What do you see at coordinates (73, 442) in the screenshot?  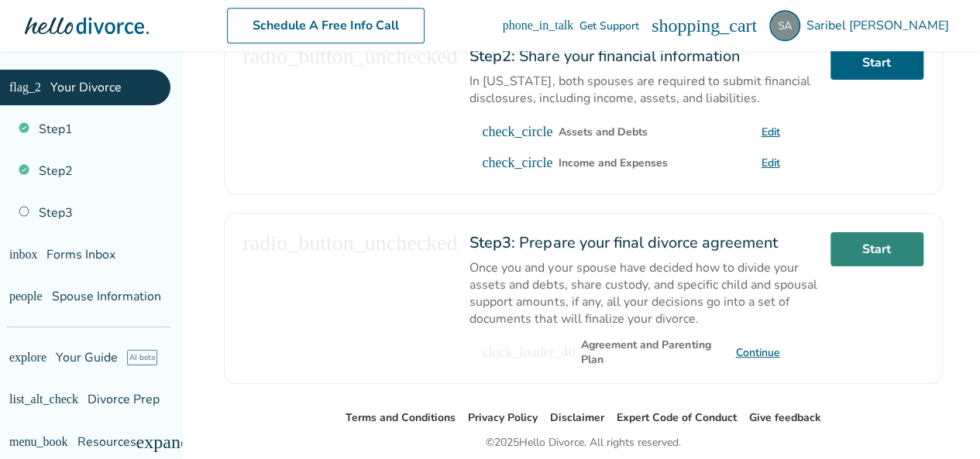 I see `span: Resources` at bounding box center [73, 442].